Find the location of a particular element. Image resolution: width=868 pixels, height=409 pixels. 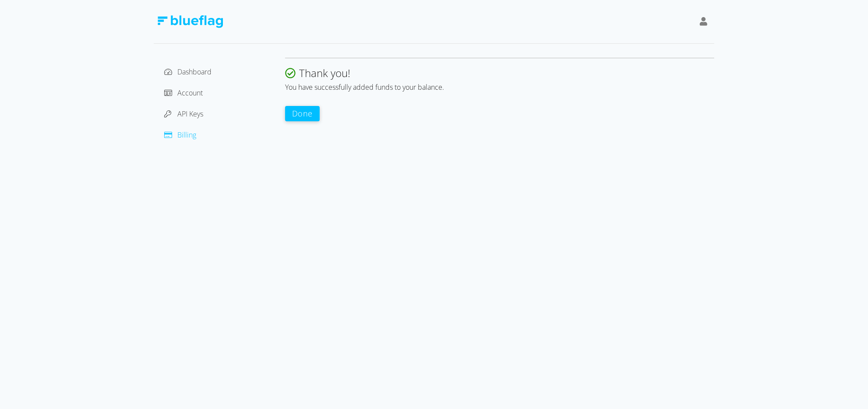

span: Account is located at coordinates (190, 93).